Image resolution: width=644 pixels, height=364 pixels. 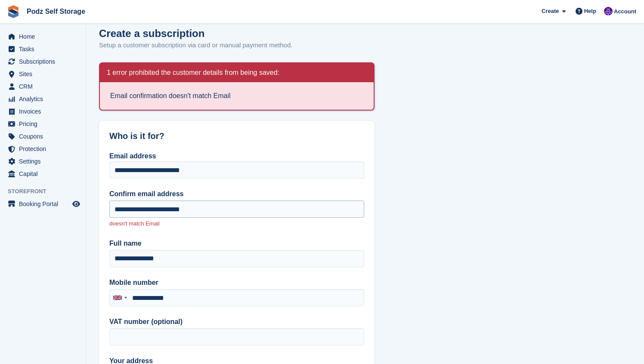 What do you see at coordinates (45, 99) in the screenshot?
I see `span: Analytics` at bounding box center [45, 99].